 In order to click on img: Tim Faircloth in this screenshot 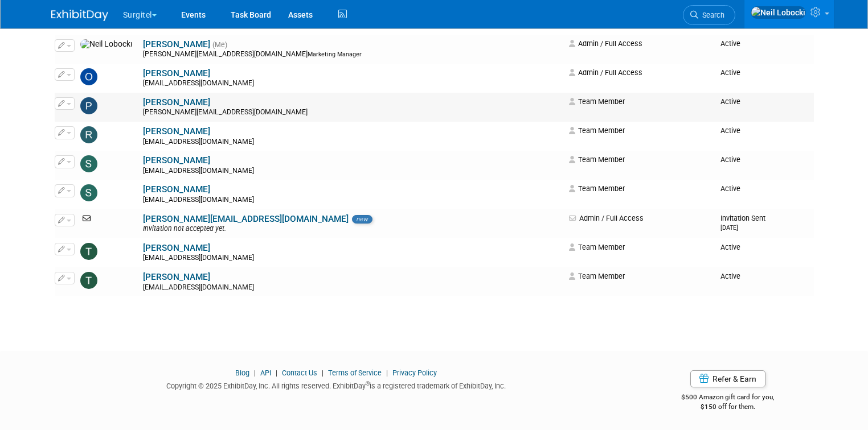, I will do `click(89, 251)`.